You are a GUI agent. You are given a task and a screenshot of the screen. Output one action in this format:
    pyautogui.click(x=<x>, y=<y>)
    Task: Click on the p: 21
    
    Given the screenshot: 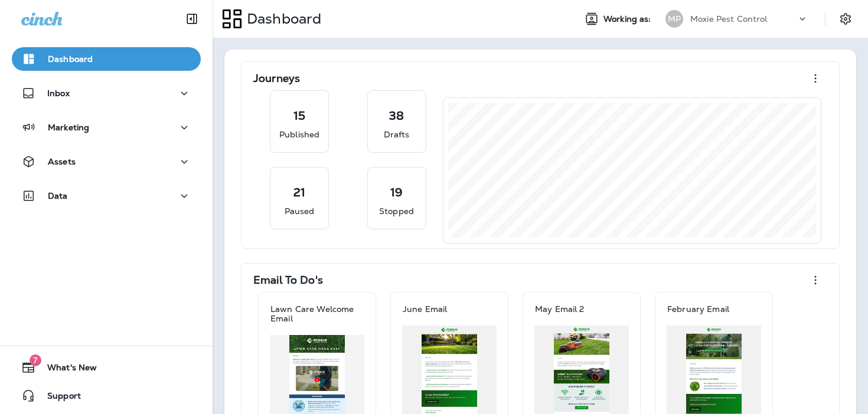 What is the action you would take?
    pyautogui.click(x=299, y=192)
    